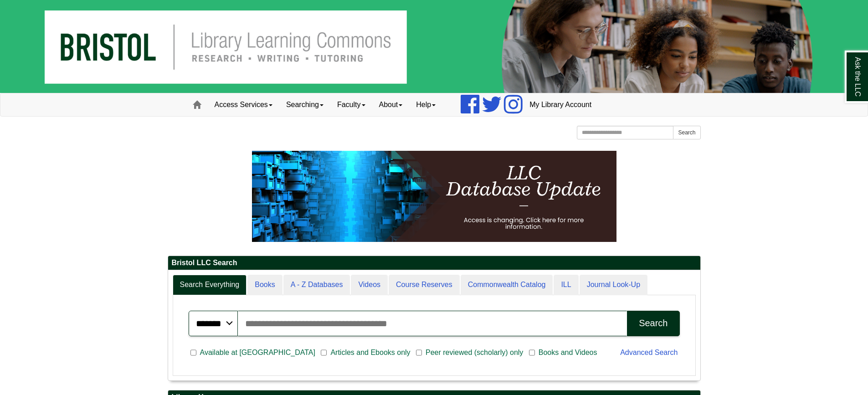  What do you see at coordinates (531, 352) in the screenshot?
I see `input: Books and Videos` at bounding box center [531, 352].